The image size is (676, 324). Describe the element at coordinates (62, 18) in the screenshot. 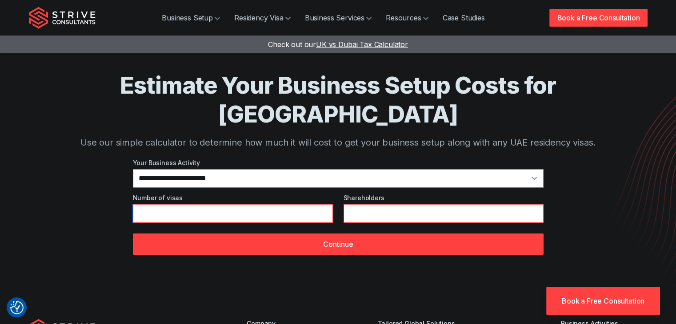

I see `a: Strive Consultants` at that location.